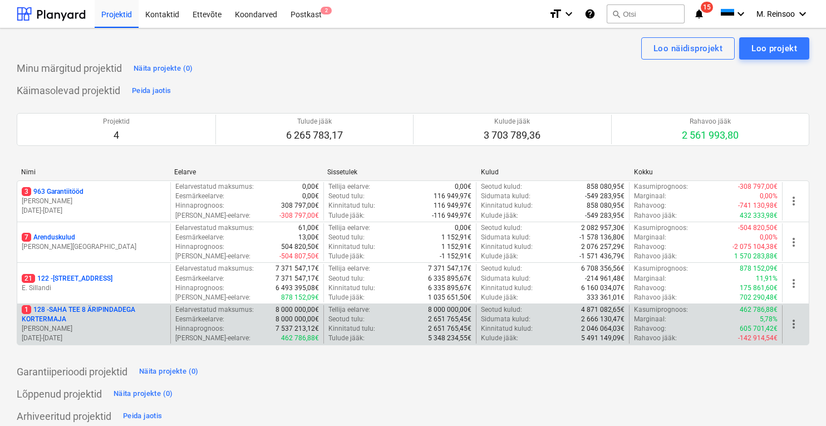 The height and width of the screenshot is (426, 826). I want to click on p: Kulude jääk, so click(512, 121).